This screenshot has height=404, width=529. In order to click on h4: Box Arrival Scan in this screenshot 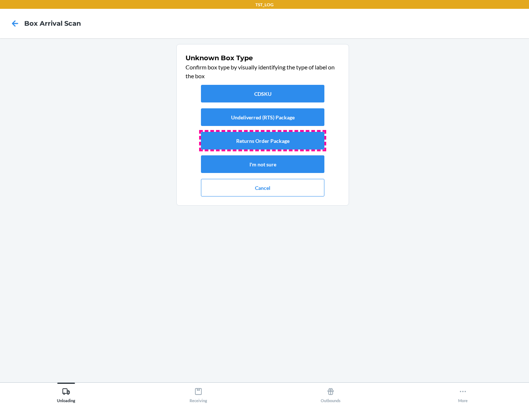, I will do `click(53, 24)`.